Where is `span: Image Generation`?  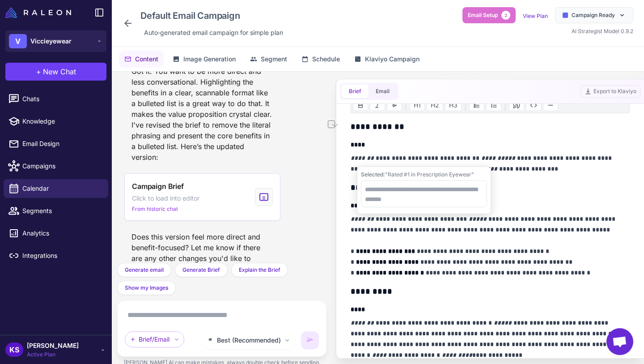
span: Image Generation is located at coordinates (209, 59).